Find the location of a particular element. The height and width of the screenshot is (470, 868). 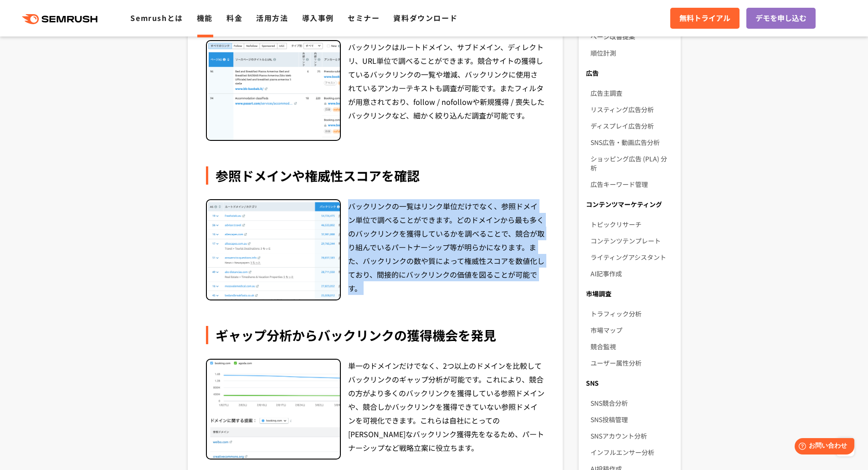

a: 資料ダウンロード is located at coordinates (426, 18).